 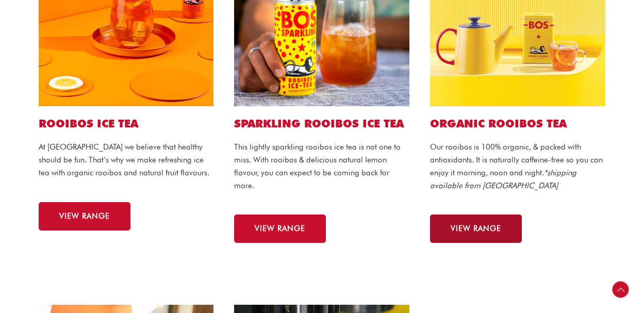 I want to click on h2: SPARKLING ROOIBOS ICE TEA, so click(x=321, y=123).